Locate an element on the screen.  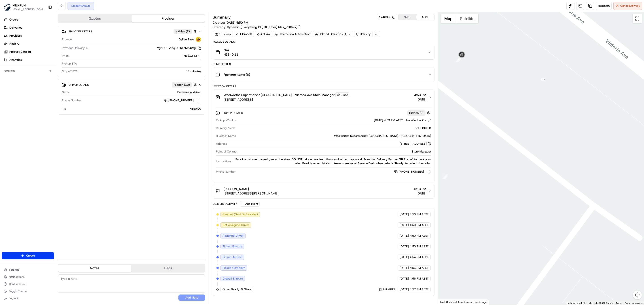
button: Provider DetailsHidden (2) is located at coordinates (132, 31).